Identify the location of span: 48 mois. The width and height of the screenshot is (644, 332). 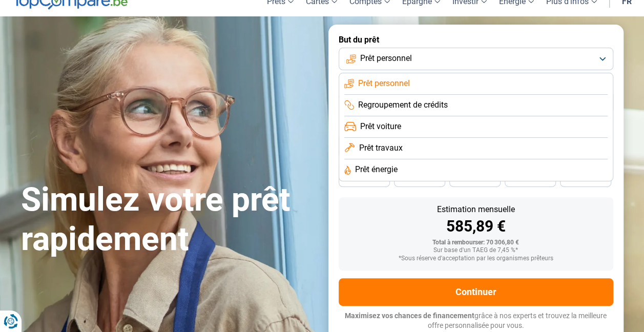
(364, 179).